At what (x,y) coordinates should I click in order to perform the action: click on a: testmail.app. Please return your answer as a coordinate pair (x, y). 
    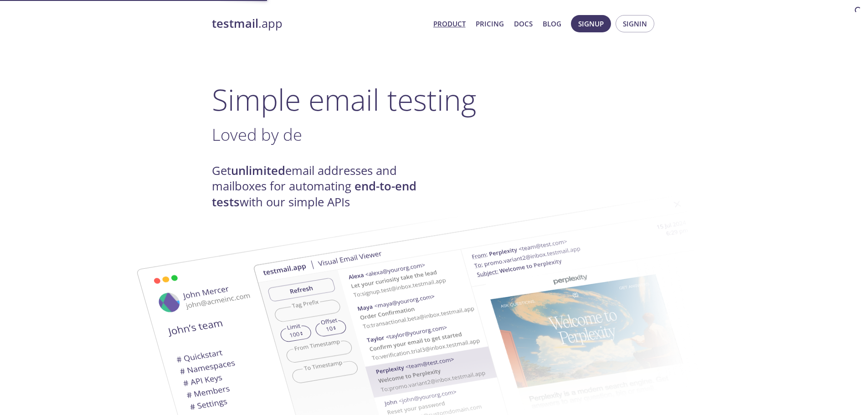
    Looking at the image, I should click on (319, 24).